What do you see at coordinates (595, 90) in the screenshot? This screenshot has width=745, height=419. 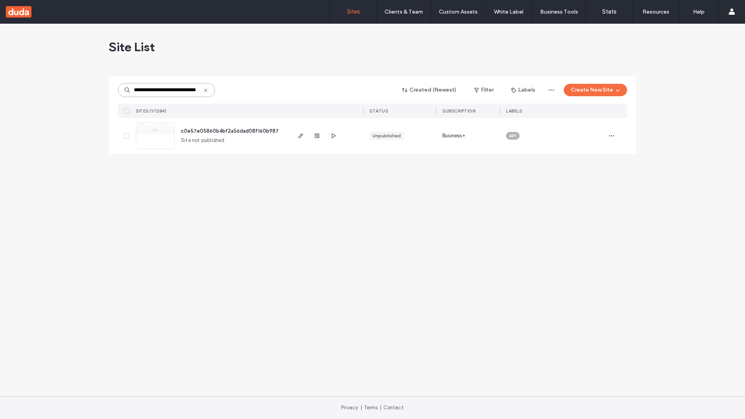 I see `button: Create New Site` at bounding box center [595, 90].